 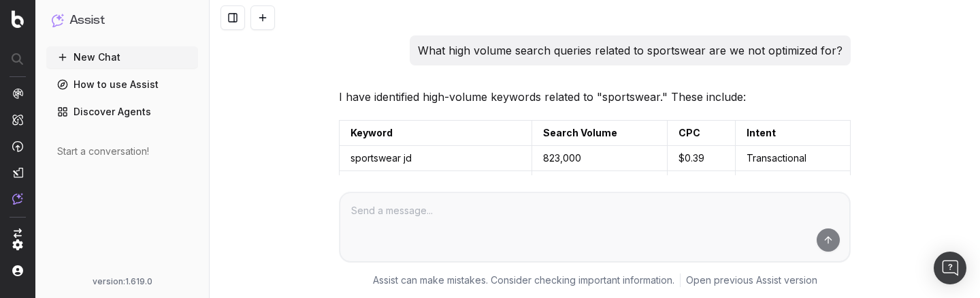 I want to click on td: jd sportswear, so click(x=436, y=183).